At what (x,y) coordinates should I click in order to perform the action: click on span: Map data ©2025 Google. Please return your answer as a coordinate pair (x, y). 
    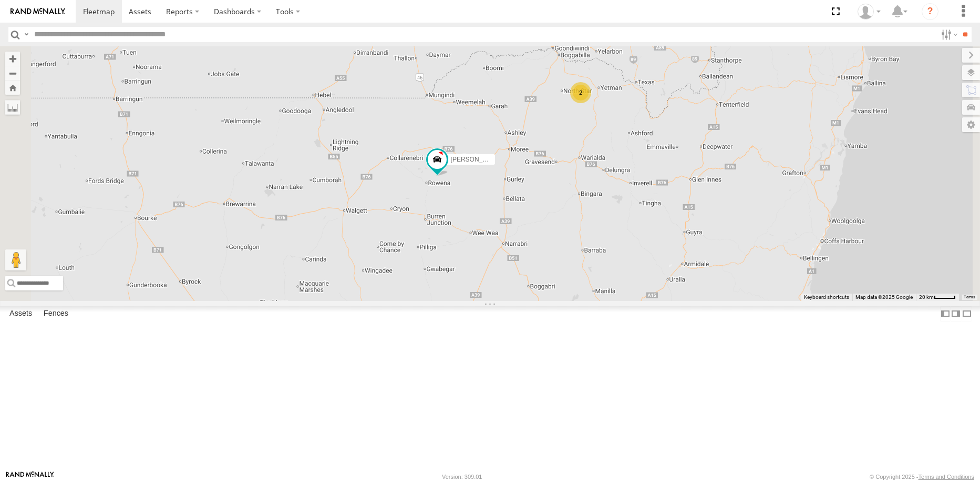
    Looking at the image, I should click on (884, 297).